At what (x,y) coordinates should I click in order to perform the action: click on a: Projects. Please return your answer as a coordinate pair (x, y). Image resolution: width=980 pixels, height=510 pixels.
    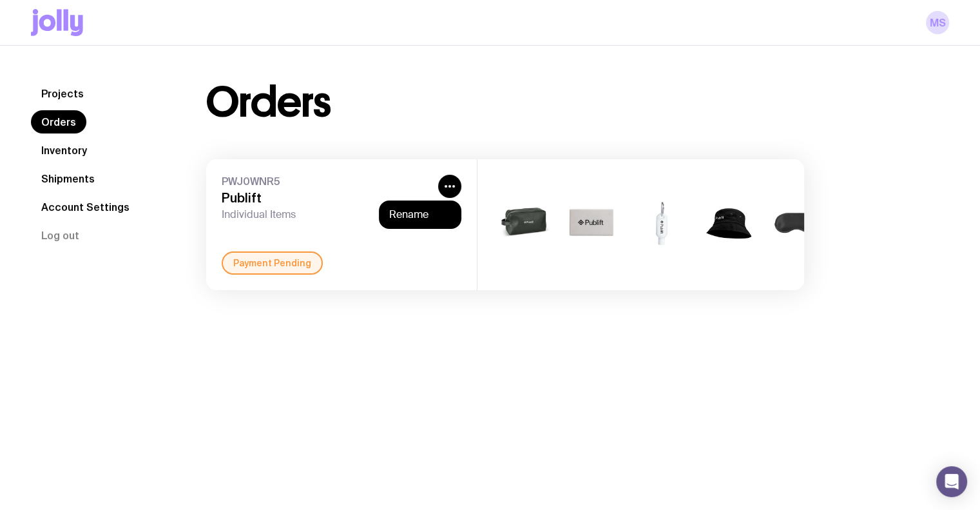
    Looking at the image, I should click on (62, 94).